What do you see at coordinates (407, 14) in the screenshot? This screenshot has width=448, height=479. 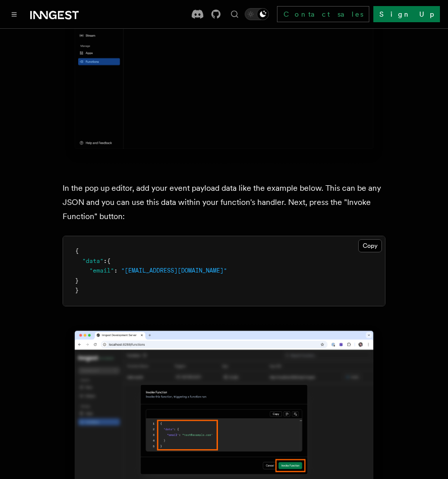 I see `a: Sign Up` at bounding box center [407, 14].